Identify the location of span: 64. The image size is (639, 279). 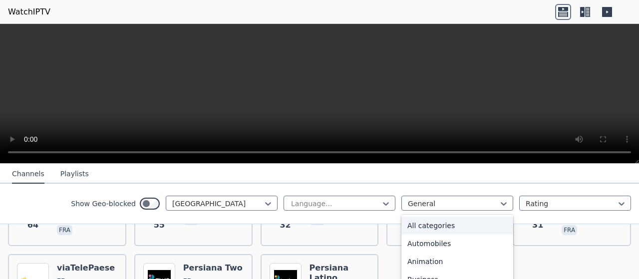
(33, 225).